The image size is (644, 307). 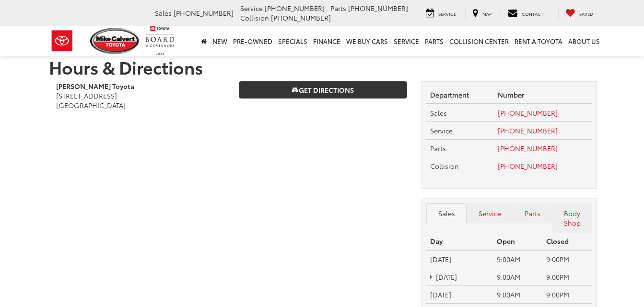 I want to click on a: WE BUY CARS, so click(x=366, y=41).